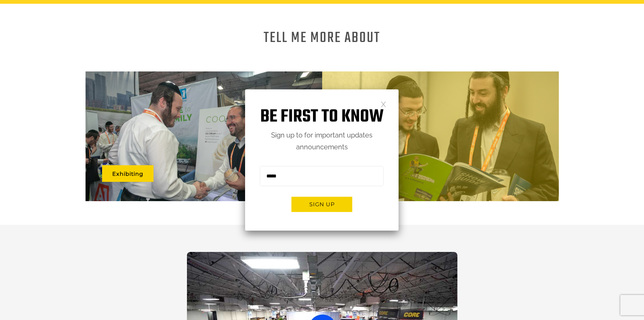 This screenshot has width=644, height=320. Describe the element at coordinates (322, 38) in the screenshot. I see `h1: Tell me more About` at that location.